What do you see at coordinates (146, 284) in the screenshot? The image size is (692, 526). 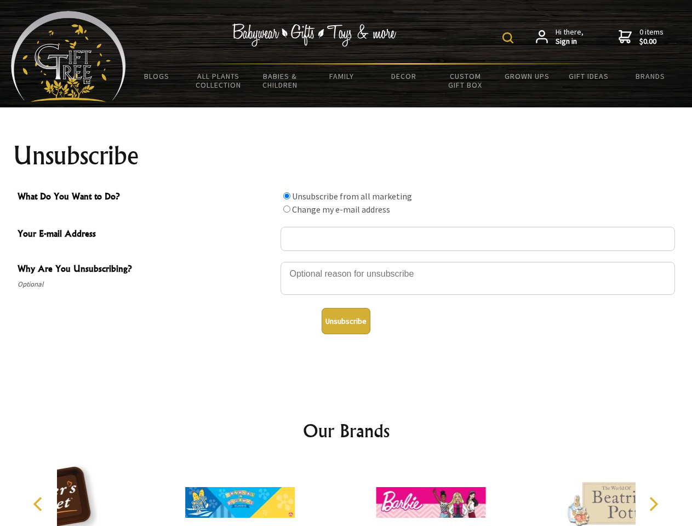 I see `span: Optional` at bounding box center [146, 284].